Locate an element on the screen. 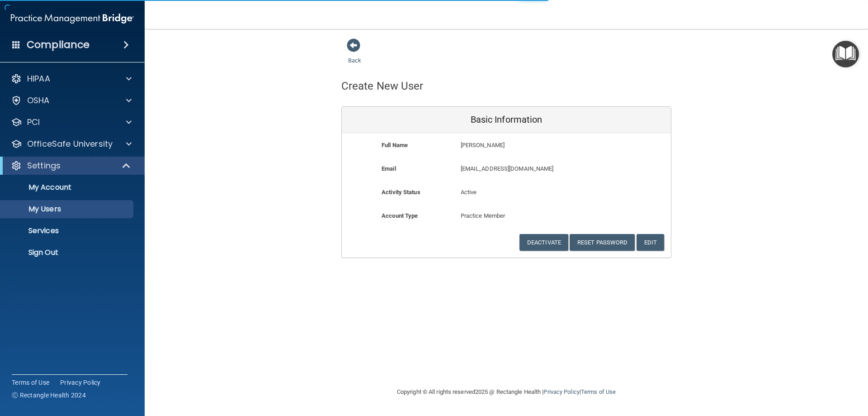 The image size is (868, 416). span: Ⓒ Rectangle Health 2024 is located at coordinates (49, 395).